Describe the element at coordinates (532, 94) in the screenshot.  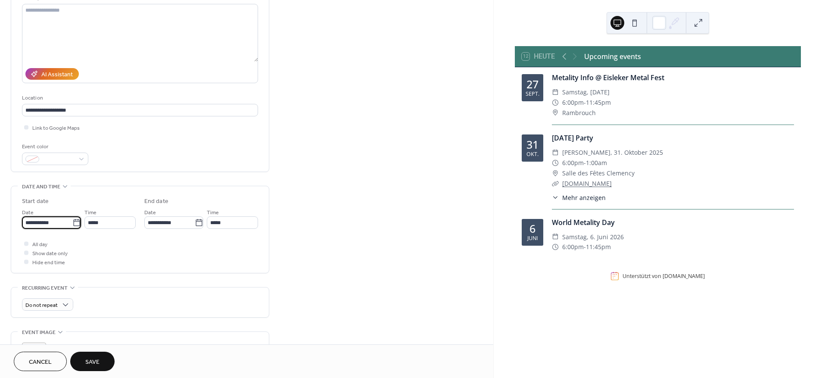
I see `div: Sept.` at that location.